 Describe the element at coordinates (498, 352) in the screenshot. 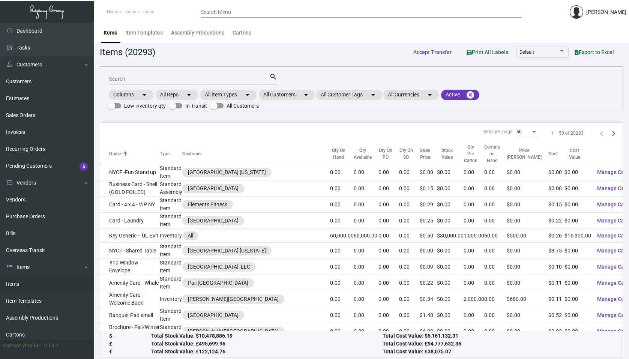

I see `div: Total Cost Value: €38,075.07` at that location.